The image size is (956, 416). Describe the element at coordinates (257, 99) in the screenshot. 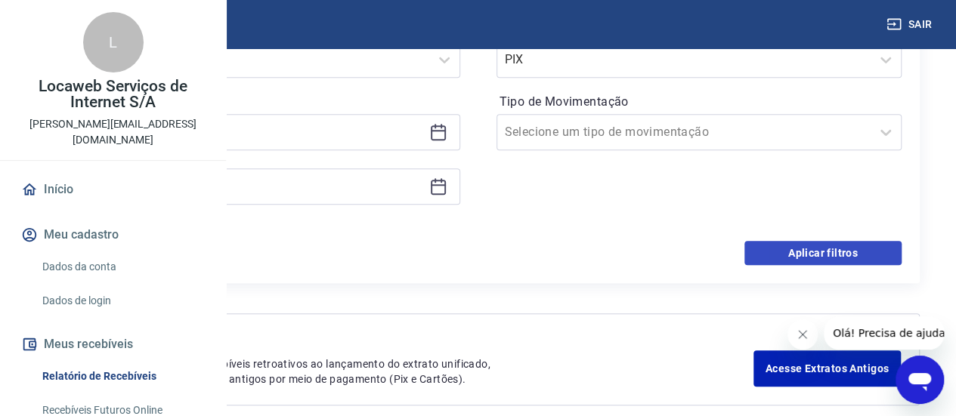

I see `p: Período personalizado` at that location.